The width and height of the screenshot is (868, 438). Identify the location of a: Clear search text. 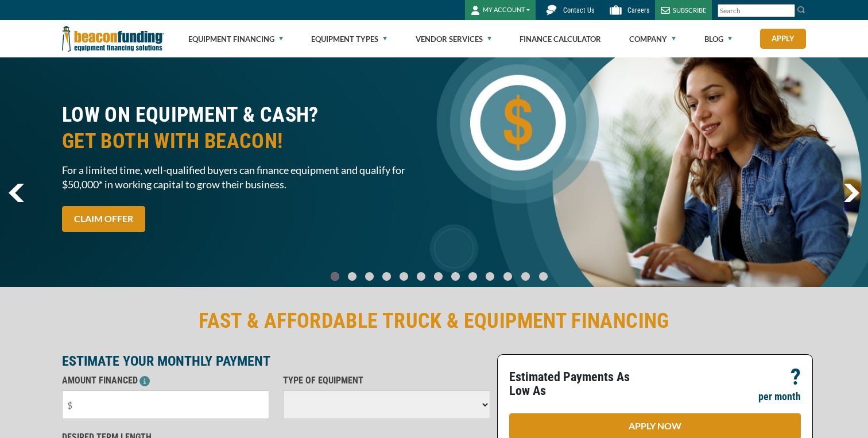
(788, 11).